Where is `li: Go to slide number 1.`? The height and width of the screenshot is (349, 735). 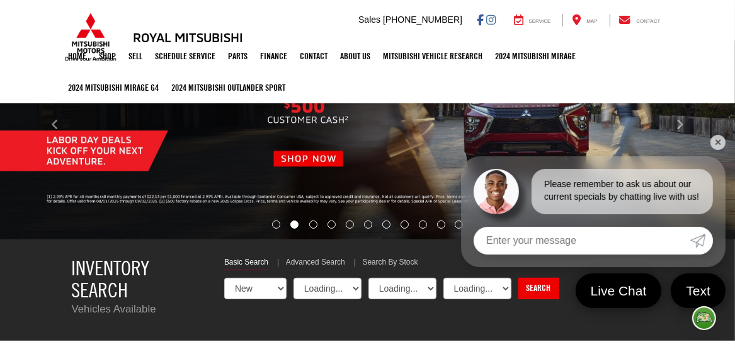
li: Go to slide number 1. is located at coordinates (276, 224).